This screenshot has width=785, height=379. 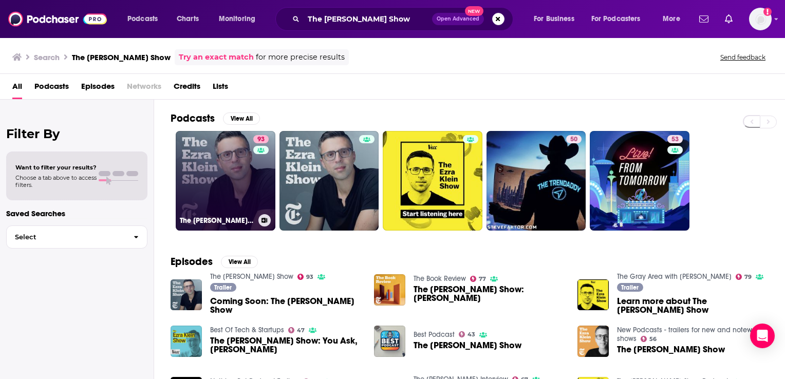 I want to click on div: Search podcasts, credits, & more..., so click(x=404, y=19).